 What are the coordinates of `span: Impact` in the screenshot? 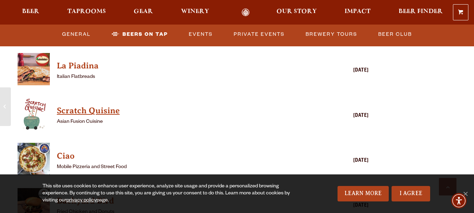 It's located at (357, 12).